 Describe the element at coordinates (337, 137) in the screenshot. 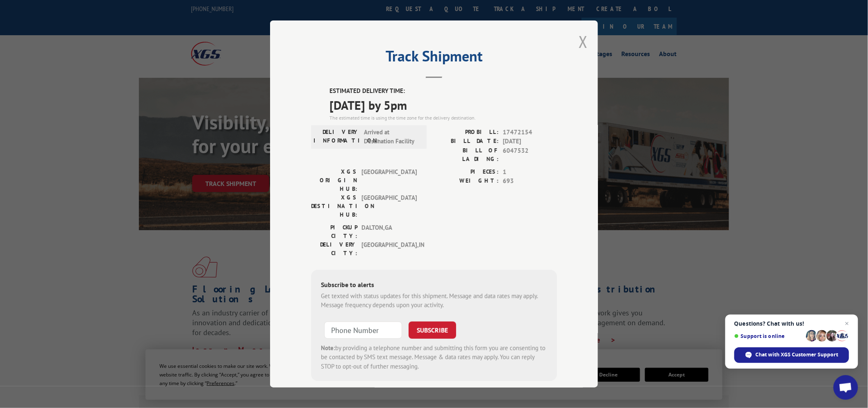

I see `label: DELIVERY INFORMATION:` at that location.